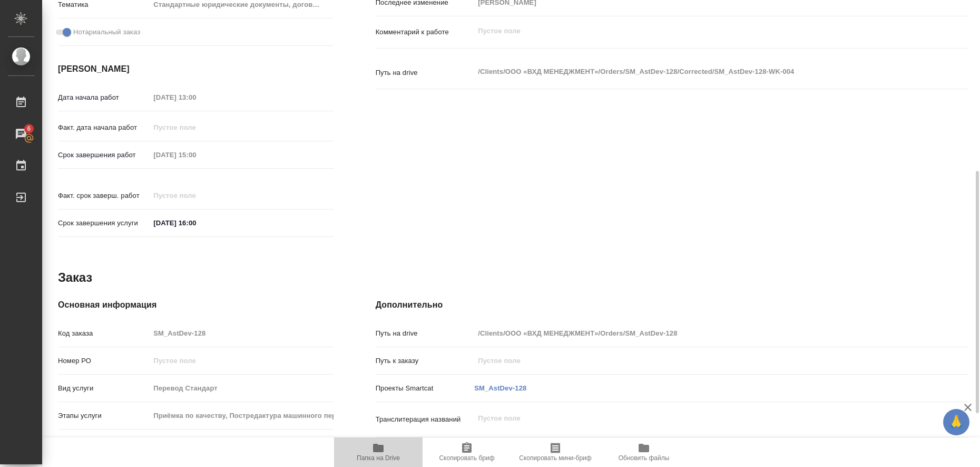 The image size is (980, 467). I want to click on p: Этапы услуги, so click(104, 416).